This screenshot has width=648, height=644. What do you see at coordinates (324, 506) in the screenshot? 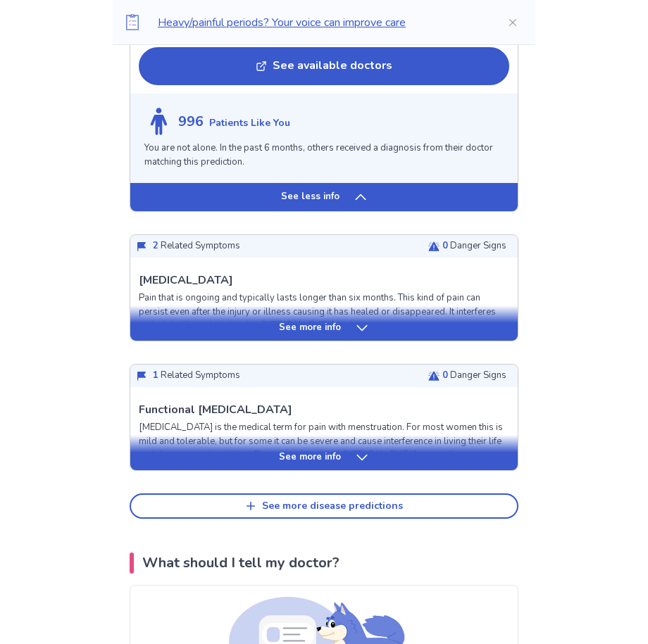
I see `button: See more disease predictions` at bounding box center [324, 506].